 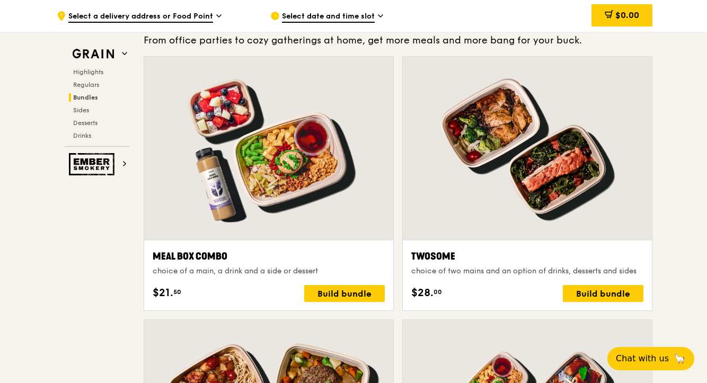 I want to click on span: Select a delivery address or Food Point, so click(x=140, y=17).